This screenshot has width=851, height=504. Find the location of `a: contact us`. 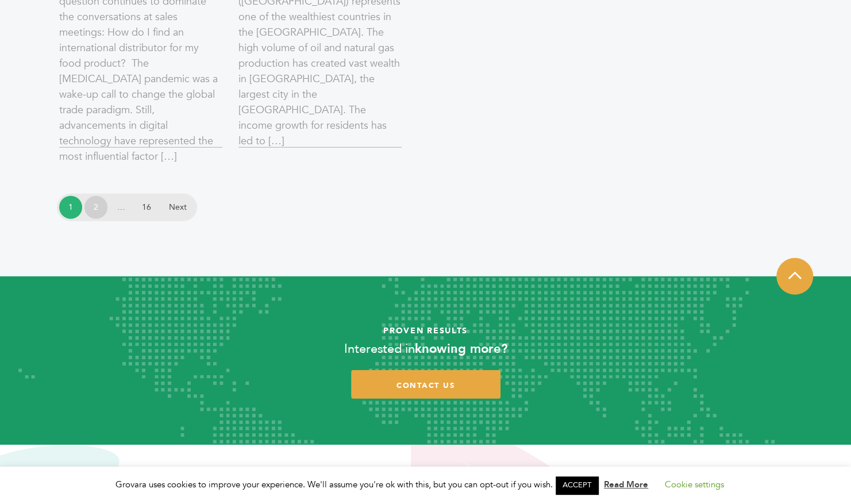

a: contact us is located at coordinates (426, 384).